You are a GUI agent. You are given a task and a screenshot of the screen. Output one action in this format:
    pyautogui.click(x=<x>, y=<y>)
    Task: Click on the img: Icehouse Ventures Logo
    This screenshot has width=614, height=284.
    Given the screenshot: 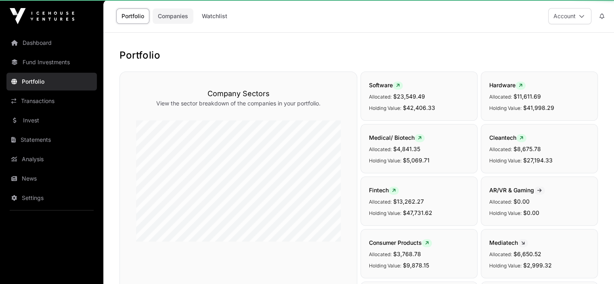 What is the action you would take?
    pyautogui.click(x=42, y=16)
    